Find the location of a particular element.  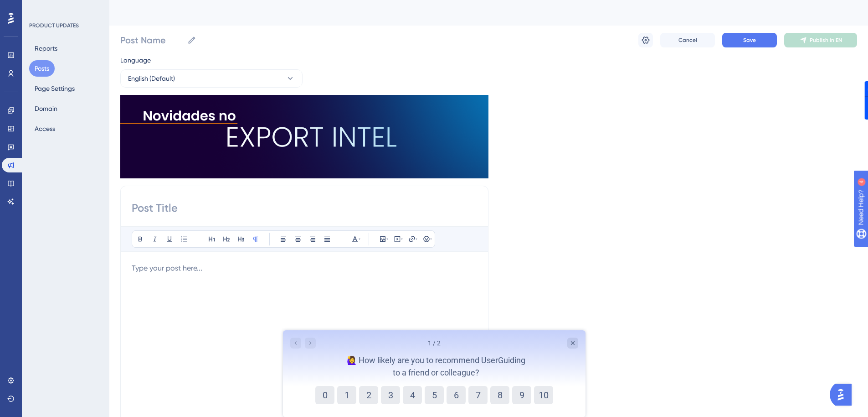

span: Language is located at coordinates (136, 60).